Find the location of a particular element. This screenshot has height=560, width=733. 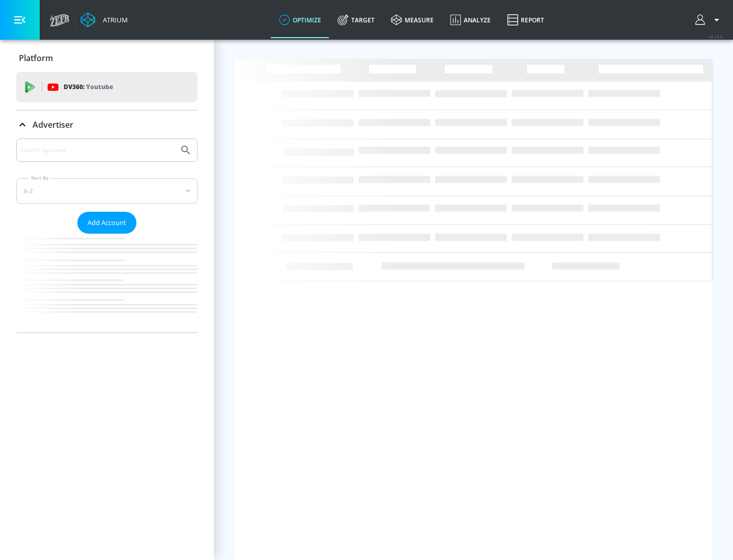

p: Youtube is located at coordinates (99, 87).